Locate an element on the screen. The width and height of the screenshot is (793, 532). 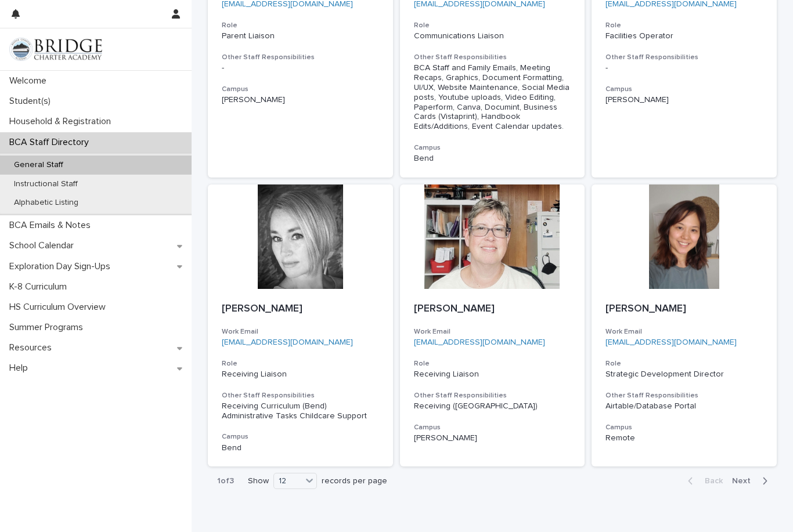
div: 12 is located at coordinates (288, 481).